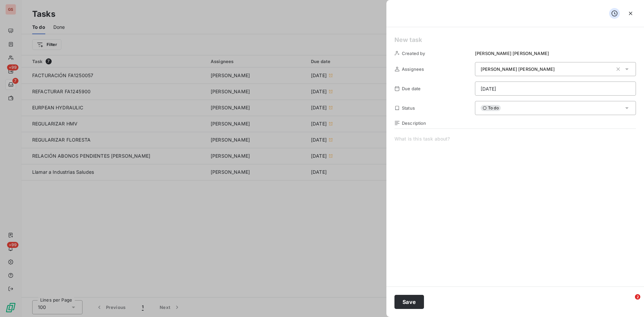 This screenshot has height=317, width=644. Describe the element at coordinates (637, 296) in the screenshot. I see `span: 2` at that location.